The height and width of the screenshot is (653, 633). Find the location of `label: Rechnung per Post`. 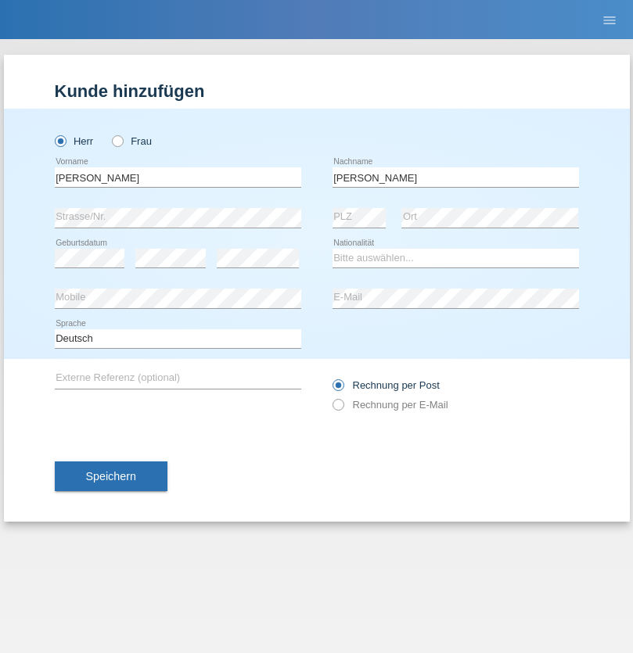

label: Rechnung per Post is located at coordinates (386, 385).